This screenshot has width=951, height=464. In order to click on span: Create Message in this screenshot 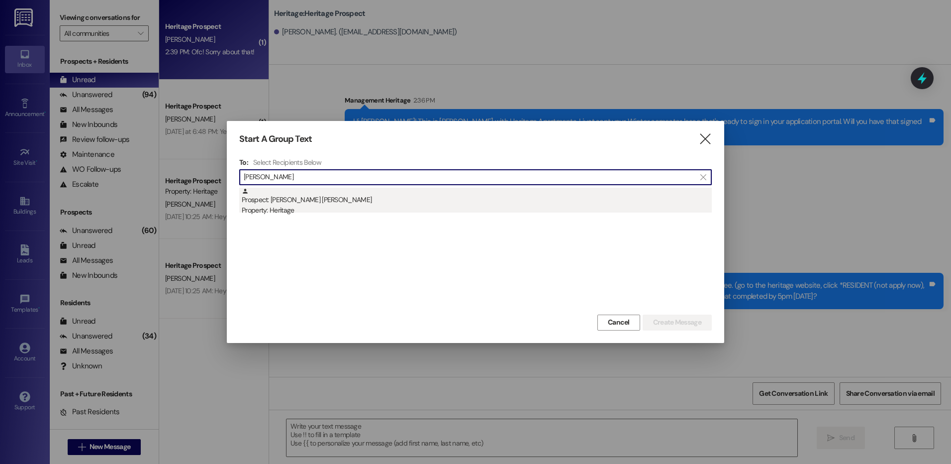, I will do `click(677, 322)`.